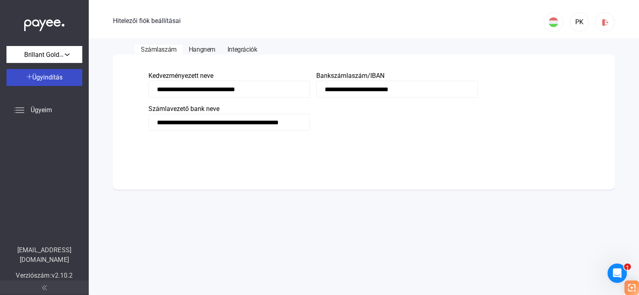  What do you see at coordinates (184, 108) in the screenshot?
I see `font: Számlavezető bank neve` at bounding box center [184, 108].